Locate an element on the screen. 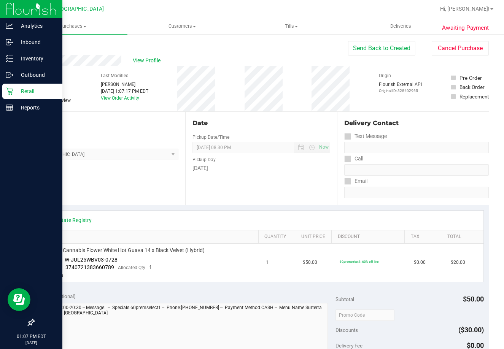  inline-svg: Inventory is located at coordinates (10, 59).